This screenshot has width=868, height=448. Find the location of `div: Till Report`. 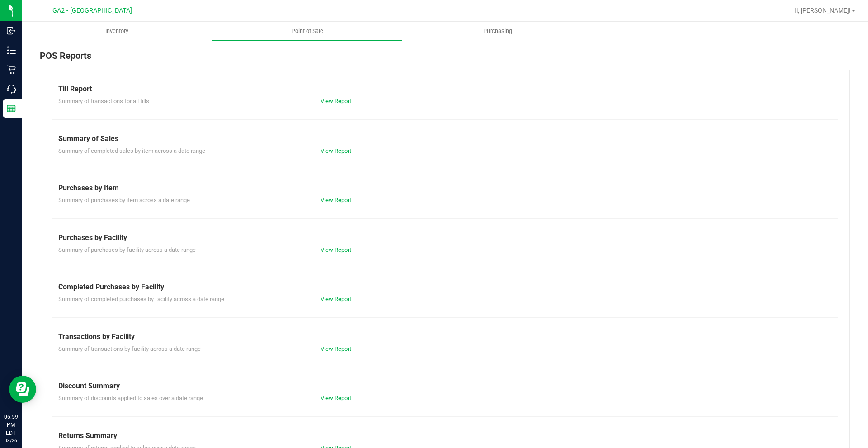

div: Till Report is located at coordinates (445, 89).